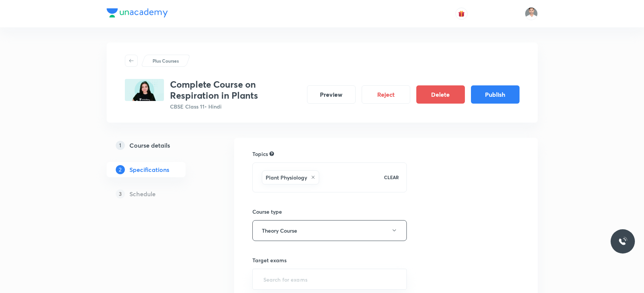 The width and height of the screenshot is (644, 293). I want to click on p: 1, so click(120, 145).